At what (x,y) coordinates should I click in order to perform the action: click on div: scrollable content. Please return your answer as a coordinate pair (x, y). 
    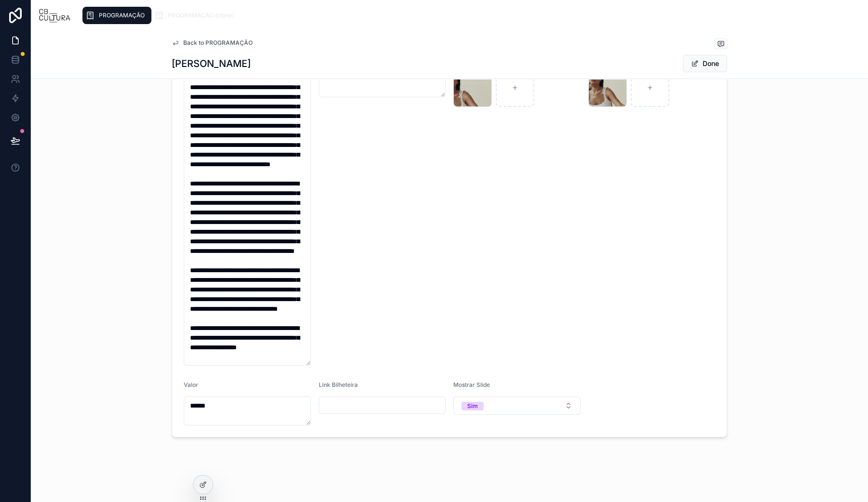
    Looking at the image, I should click on (469, 15).